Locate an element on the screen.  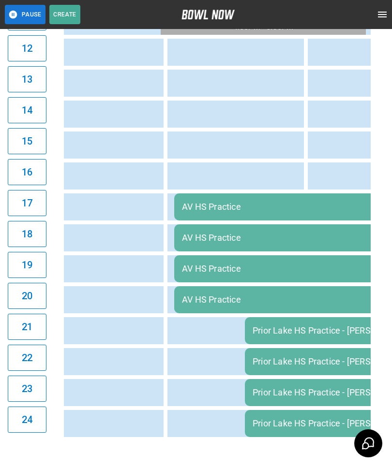
h6: 17 is located at coordinates (27, 203).